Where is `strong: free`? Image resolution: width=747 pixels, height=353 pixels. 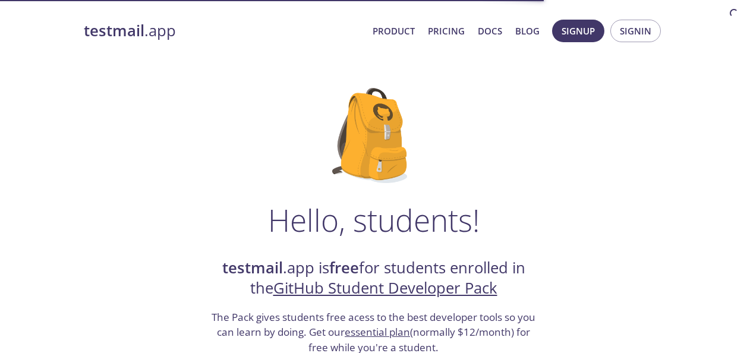 strong: free is located at coordinates (344, 268).